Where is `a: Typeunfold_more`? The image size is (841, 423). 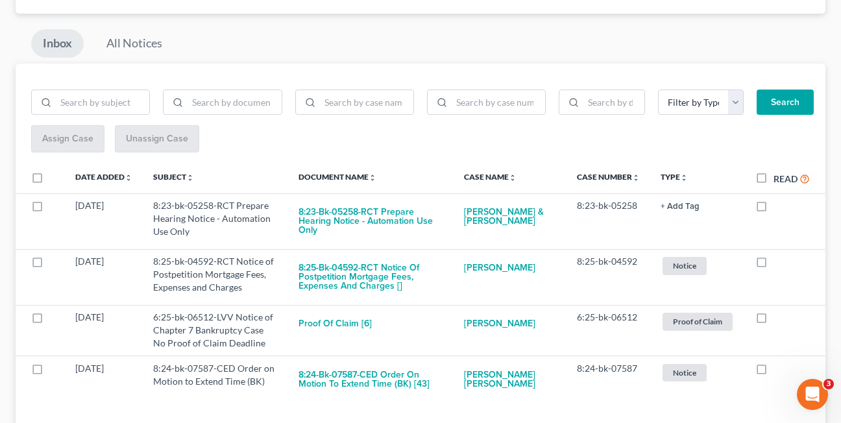
a: Typeunfold_more is located at coordinates (675, 177).